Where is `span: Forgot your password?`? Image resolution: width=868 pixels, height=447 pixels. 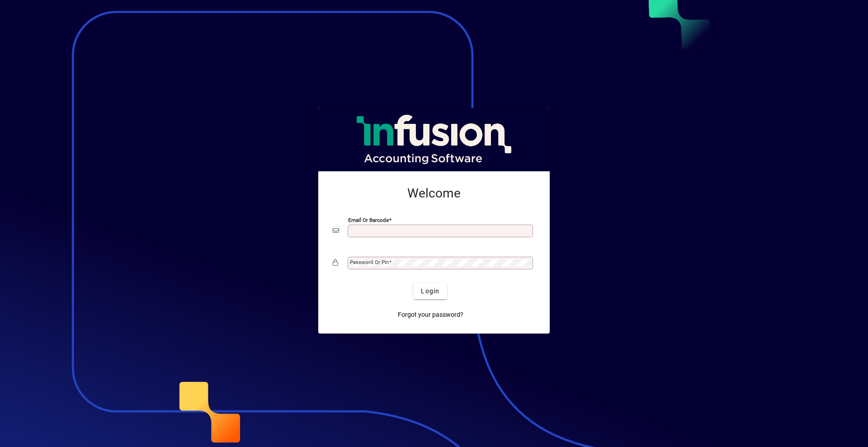
span: Forgot your password? is located at coordinates (430, 314).